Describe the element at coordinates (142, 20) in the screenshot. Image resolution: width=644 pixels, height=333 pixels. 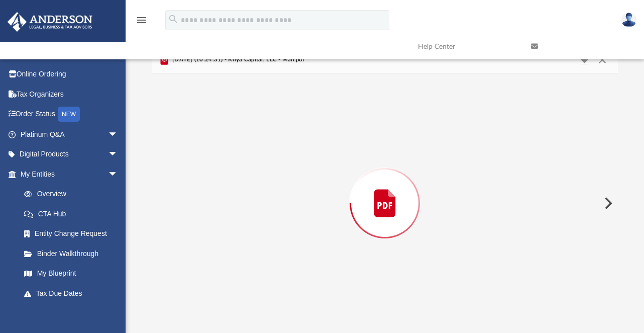
I see `i: menu` at that location.